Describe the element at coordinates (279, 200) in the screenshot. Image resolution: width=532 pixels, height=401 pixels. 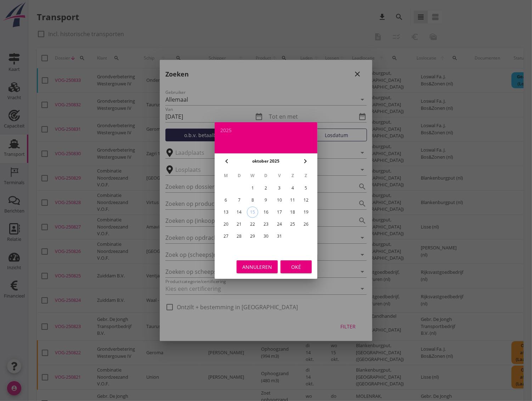
I see `button: 10` at that location.